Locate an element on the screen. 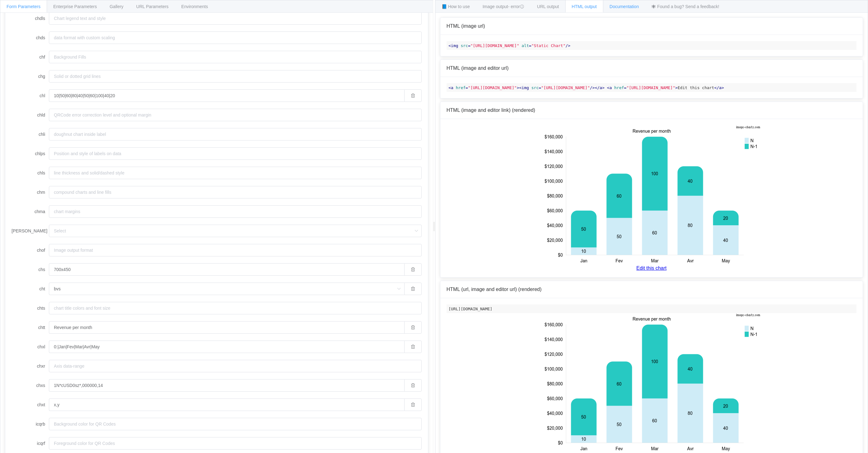  input: Position and style of labels on data is located at coordinates (235, 153).